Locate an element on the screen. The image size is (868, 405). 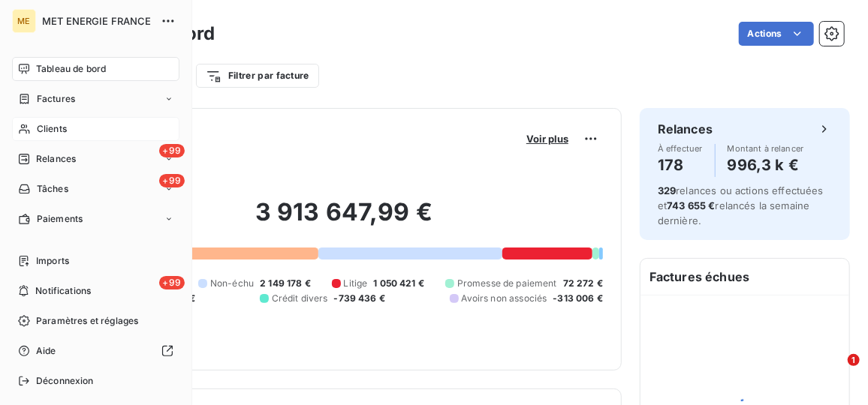
h4: 178 is located at coordinates (680, 165).